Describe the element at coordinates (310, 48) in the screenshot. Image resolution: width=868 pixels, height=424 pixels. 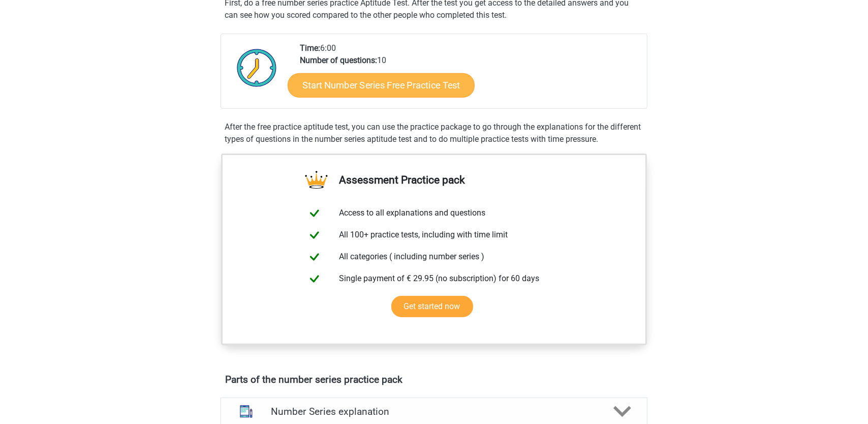
I see `b: Time:` at that location.